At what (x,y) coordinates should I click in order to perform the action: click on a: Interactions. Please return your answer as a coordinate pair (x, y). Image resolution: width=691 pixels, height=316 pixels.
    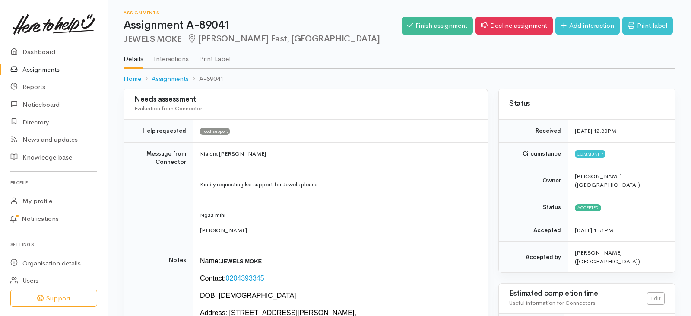
    Looking at the image, I should click on (171, 56).